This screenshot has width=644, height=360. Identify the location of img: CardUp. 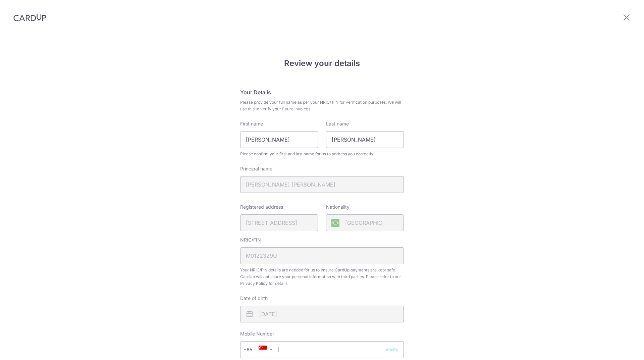
(30, 17).